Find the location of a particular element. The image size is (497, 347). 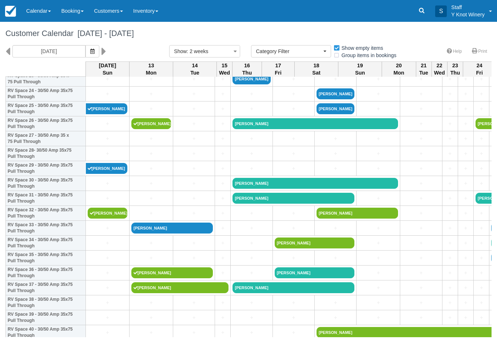

span: Category Filter is located at coordinates (288, 51).